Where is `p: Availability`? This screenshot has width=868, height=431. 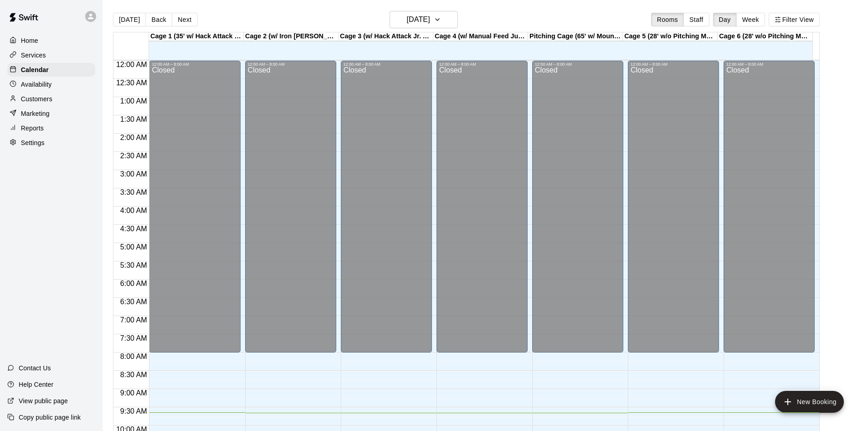
p: Availability is located at coordinates (36, 84).